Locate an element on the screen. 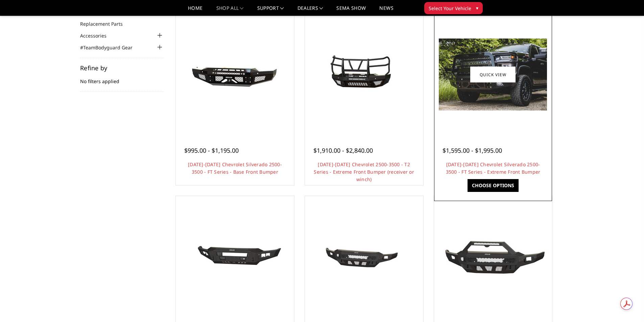 This screenshot has height=322, width=644. h5: Refine by is located at coordinates (122, 68).